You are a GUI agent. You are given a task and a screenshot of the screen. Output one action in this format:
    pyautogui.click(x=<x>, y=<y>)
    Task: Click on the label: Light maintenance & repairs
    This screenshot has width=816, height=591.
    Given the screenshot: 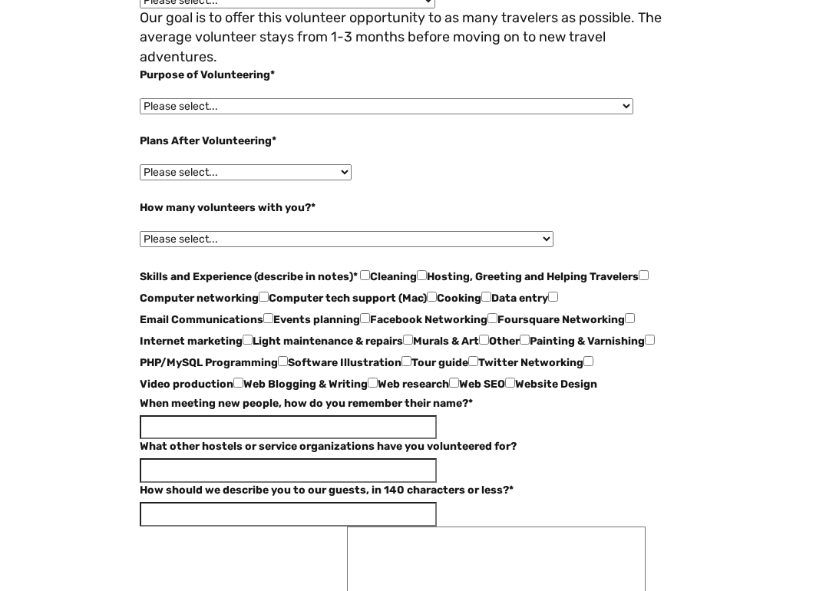 What is the action you would take?
    pyautogui.click(x=328, y=342)
    